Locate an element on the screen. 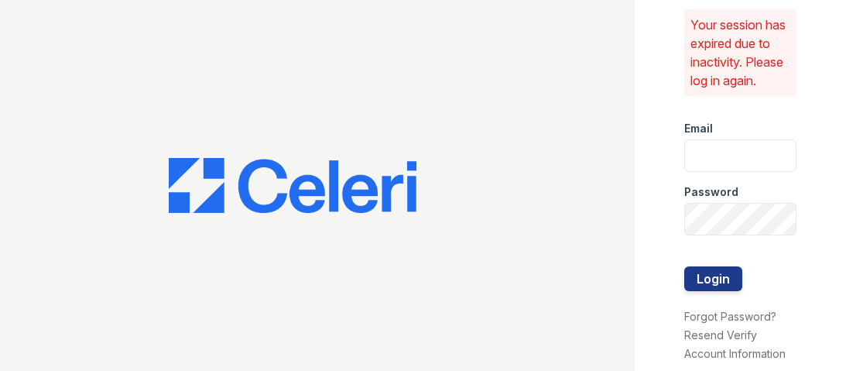 Image resolution: width=846 pixels, height=371 pixels. a: Resend Verify Account Information is located at coordinates (734, 344).